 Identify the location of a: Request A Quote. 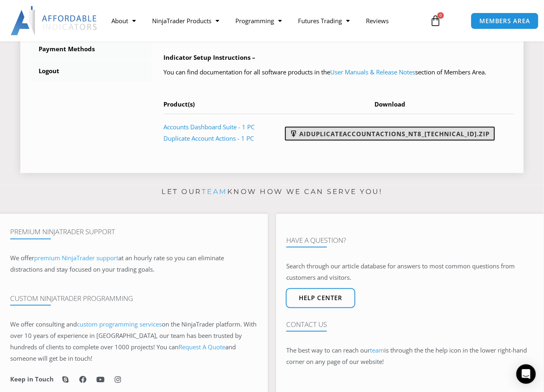
(202, 347).